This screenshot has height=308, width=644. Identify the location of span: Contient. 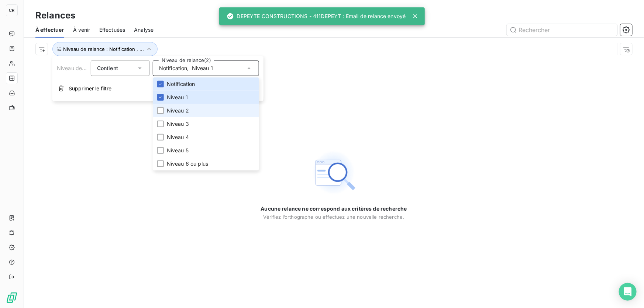
(107, 68).